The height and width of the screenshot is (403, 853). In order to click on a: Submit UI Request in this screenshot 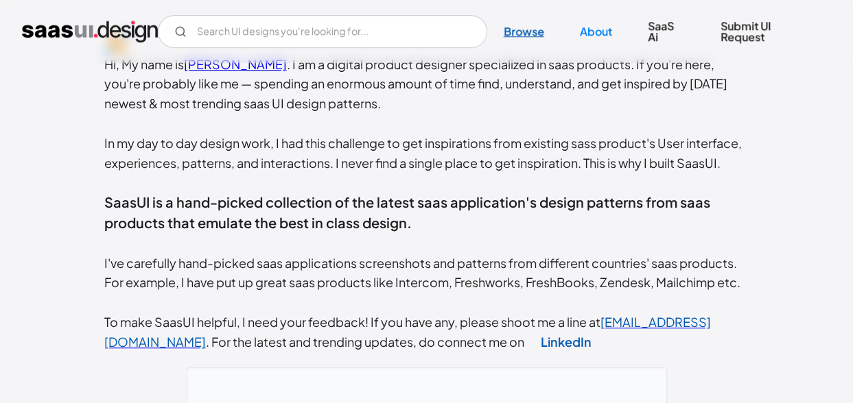, I will do `click(767, 32)`.